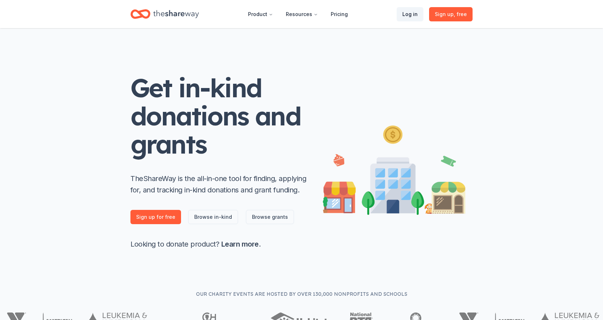 The image size is (603, 320). What do you see at coordinates (394, 169) in the screenshot?
I see `img: Illustration for landing page` at bounding box center [394, 169].